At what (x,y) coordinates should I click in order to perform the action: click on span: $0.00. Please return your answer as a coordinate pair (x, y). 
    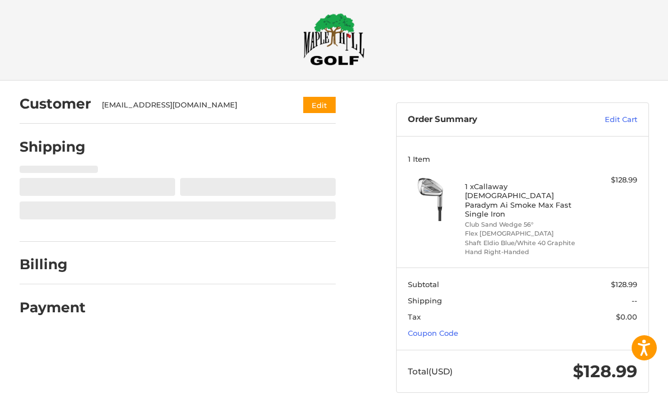
    Looking at the image, I should click on (626, 316).